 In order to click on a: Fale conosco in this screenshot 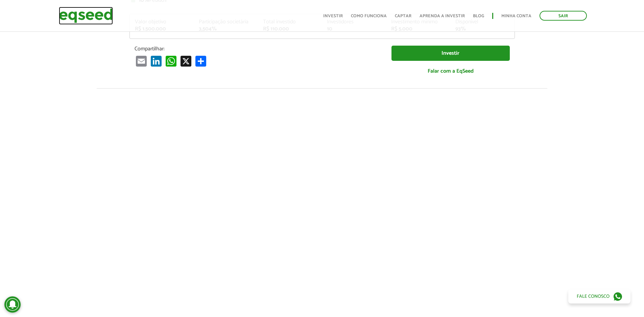, I will do `click(599, 296)`.